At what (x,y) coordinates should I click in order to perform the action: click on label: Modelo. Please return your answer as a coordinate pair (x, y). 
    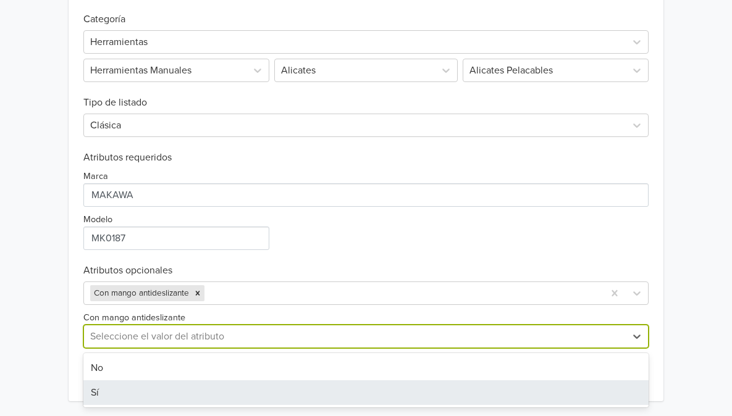
    Looking at the image, I should click on (98, 220).